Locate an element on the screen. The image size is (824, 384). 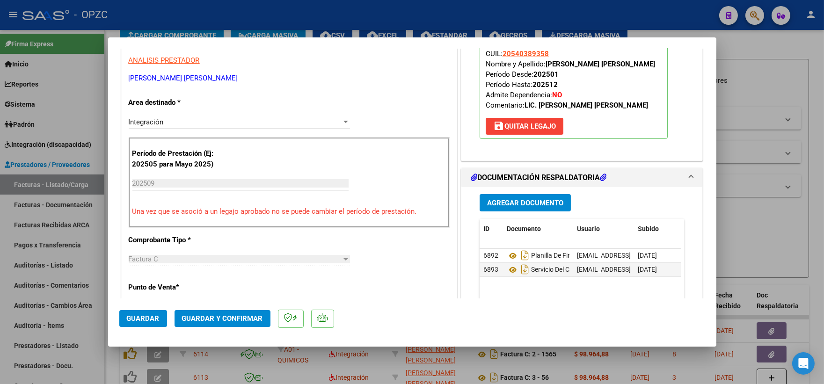
span: Comentario: is located at coordinates (567, 105).